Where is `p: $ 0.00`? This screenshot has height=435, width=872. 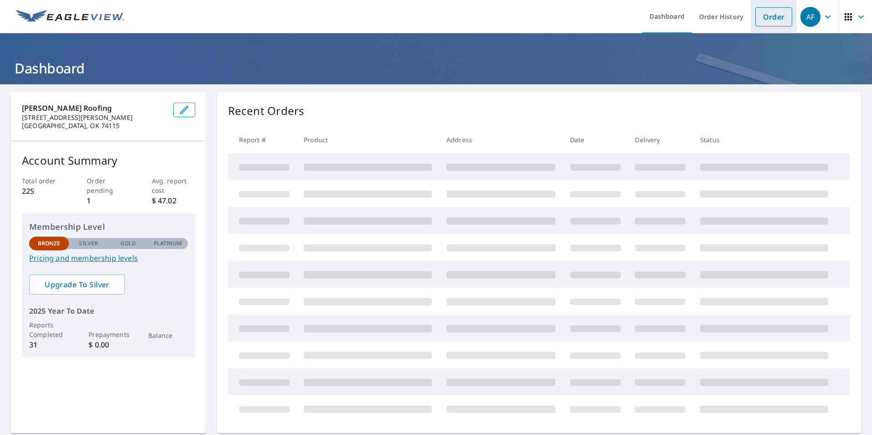
p: $ 0.00 is located at coordinates (108, 345).